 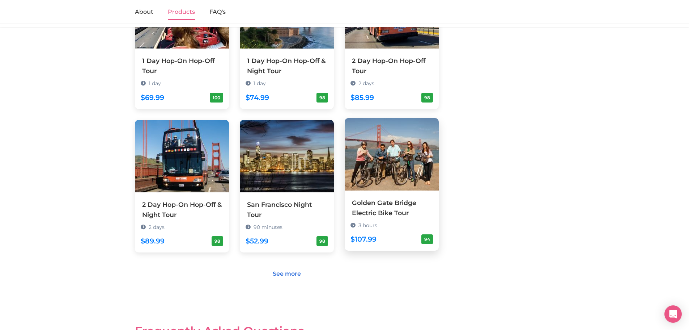 I want to click on img: 2 Day Hop-On Hop-Off & Night Tour, so click(x=182, y=156).